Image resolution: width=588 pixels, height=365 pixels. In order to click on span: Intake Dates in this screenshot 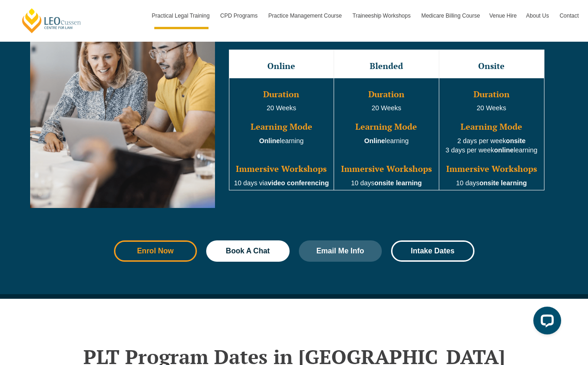, I will do `click(433, 251)`.